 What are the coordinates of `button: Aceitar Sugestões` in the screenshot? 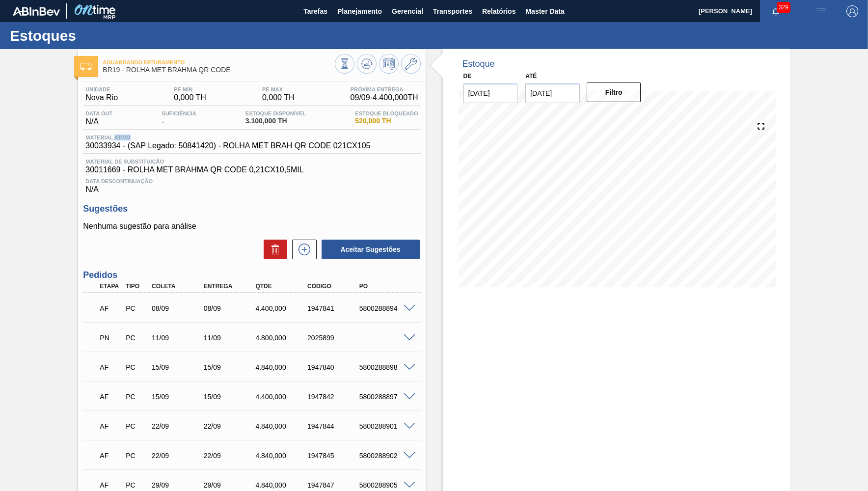 It's located at (371, 249).